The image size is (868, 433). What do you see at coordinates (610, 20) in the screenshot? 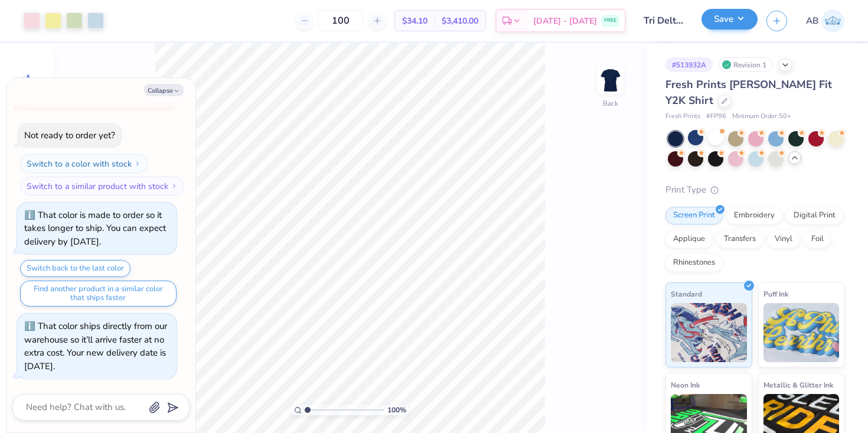
I see `span: FREE` at bounding box center [610, 20].